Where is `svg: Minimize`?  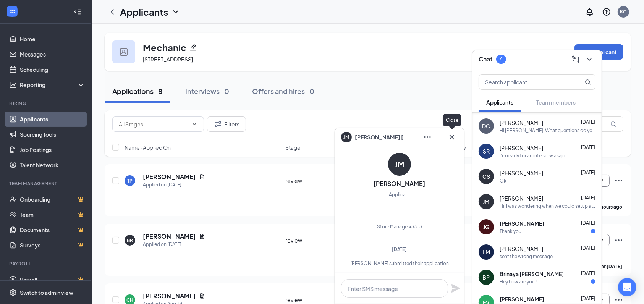 svg: Minimize is located at coordinates (440, 137).